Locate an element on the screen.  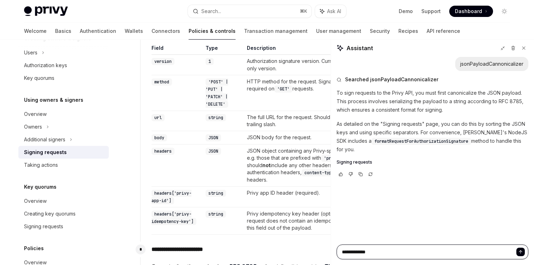
span: ⌘ K is located at coordinates (304, 11).